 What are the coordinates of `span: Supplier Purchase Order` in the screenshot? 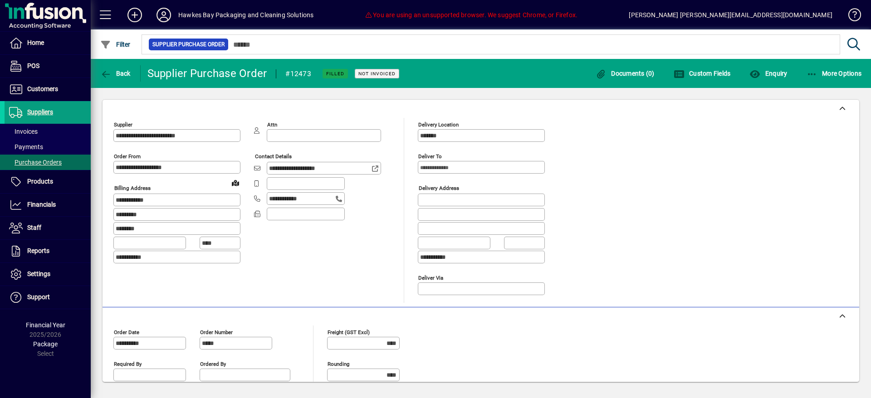 It's located at (188, 44).